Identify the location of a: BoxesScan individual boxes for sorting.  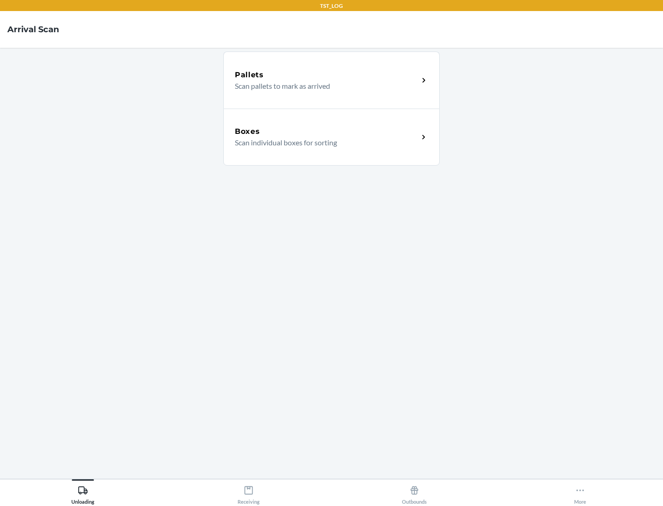
(331, 137).